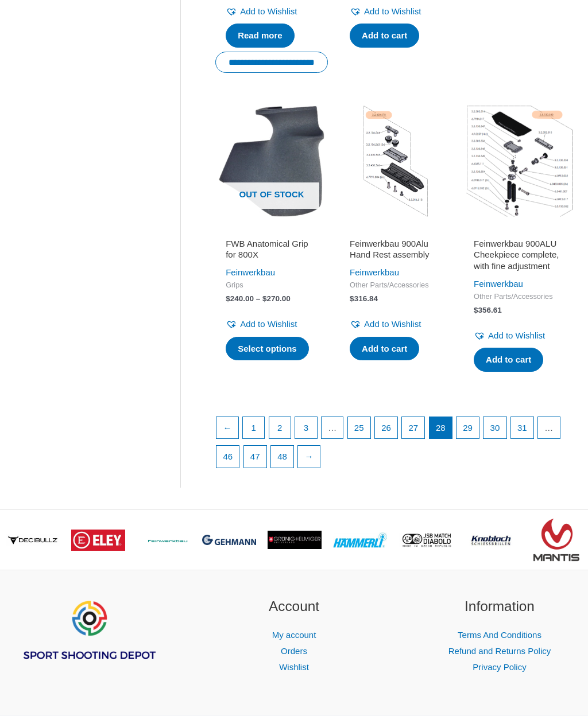  What do you see at coordinates (384, 35) in the screenshot?
I see `a: Add to cart: “FWB Additional stock weight 75g”` at bounding box center [384, 35].